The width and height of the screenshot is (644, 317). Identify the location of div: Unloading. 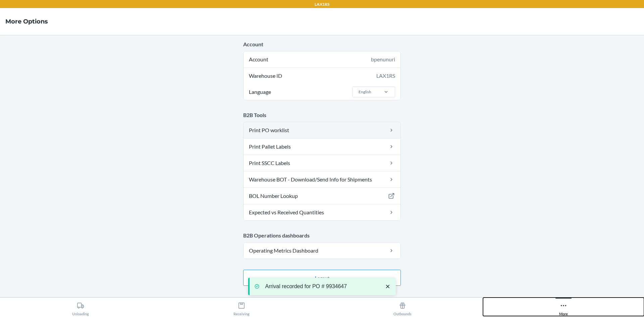
(80, 307).